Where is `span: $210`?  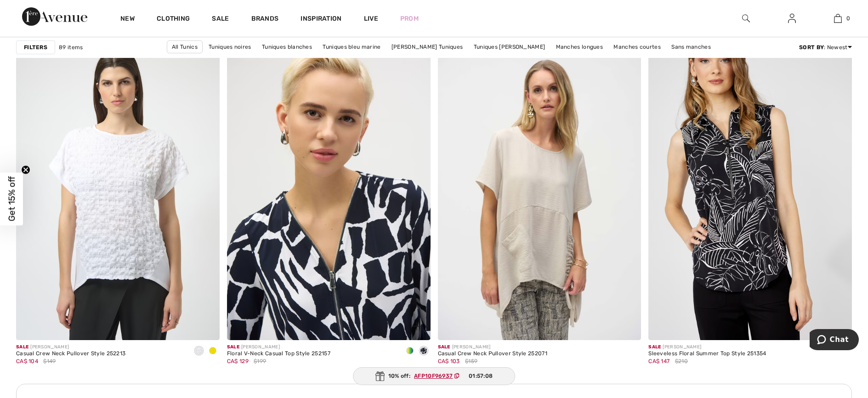 span: $210 is located at coordinates (681, 361).